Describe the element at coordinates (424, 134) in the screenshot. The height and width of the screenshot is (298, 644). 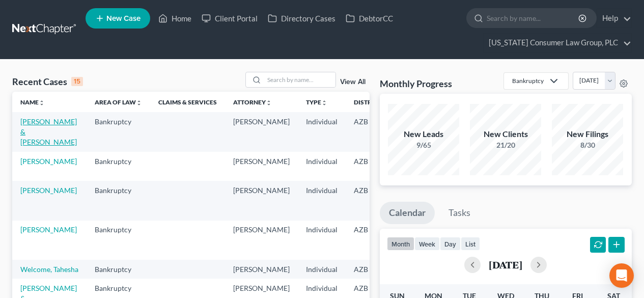
I see `div: New Leads` at that location.